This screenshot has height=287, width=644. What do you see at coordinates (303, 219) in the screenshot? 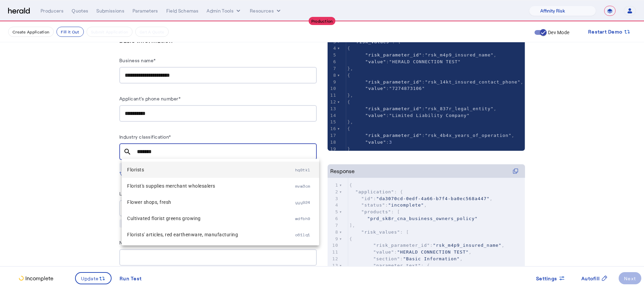
I see `span: wdfbh9` at bounding box center [303, 219].